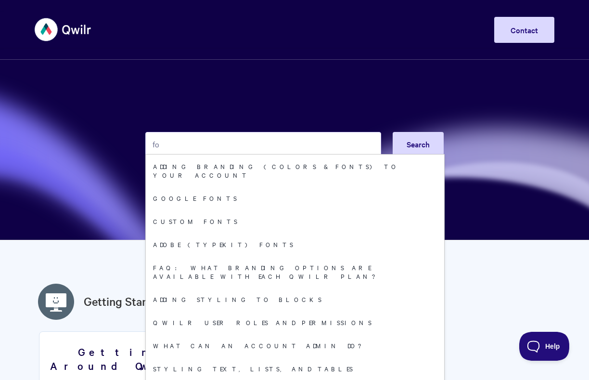  Describe the element at coordinates (295, 322) in the screenshot. I see `a: Qwilr User Roles and Permissions` at that location.